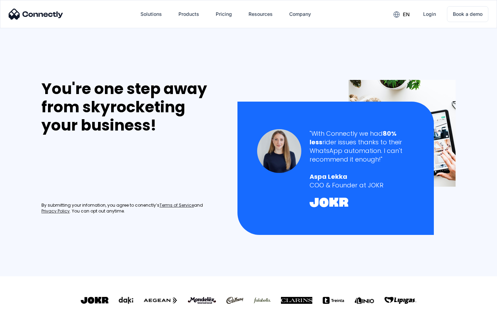 The height and width of the screenshot is (310, 497). What do you see at coordinates (132, 209) in the screenshot?
I see `div: By submitting your infomation, you agree to conenctly’s and . You can opt out anytime.` at bounding box center [132, 209].